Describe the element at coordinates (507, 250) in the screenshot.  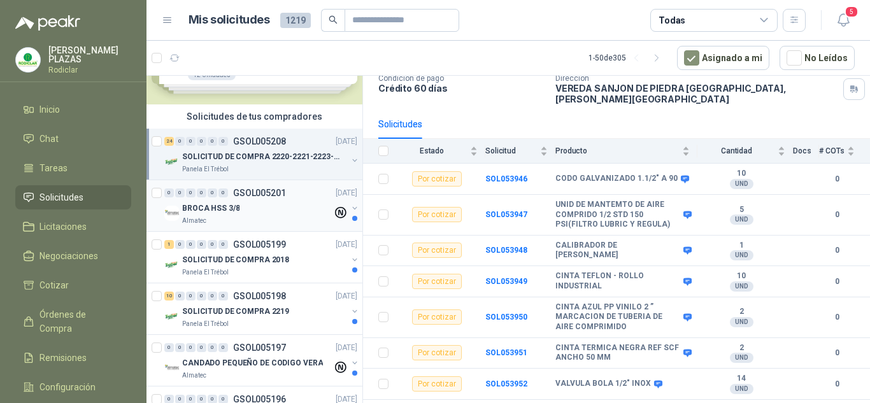
I see `a: SOL053948` at that location.